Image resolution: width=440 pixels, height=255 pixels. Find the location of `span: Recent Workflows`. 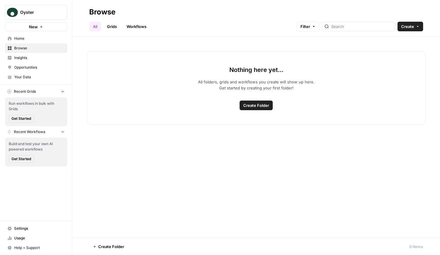

span: Recent Workflows is located at coordinates (30, 132).